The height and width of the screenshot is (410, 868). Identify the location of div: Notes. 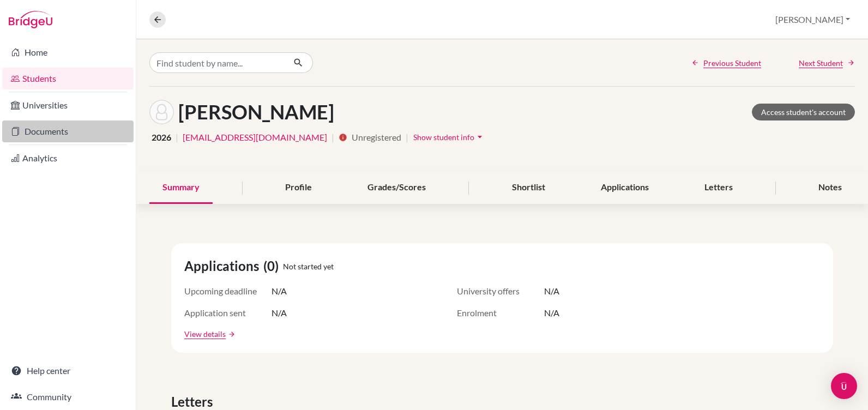
(830, 187).